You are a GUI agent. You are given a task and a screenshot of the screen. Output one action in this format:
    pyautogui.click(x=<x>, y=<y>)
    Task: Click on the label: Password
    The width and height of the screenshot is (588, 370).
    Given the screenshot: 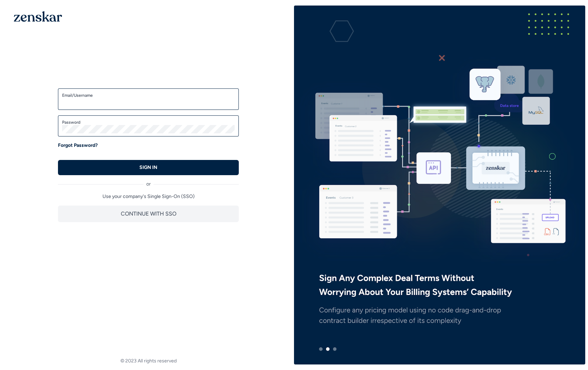 What is the action you would take?
    pyautogui.click(x=148, y=122)
    